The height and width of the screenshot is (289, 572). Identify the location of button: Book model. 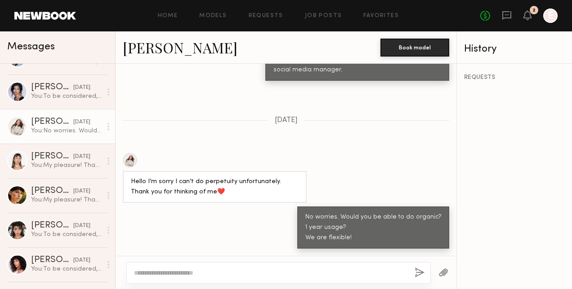
(414, 48).